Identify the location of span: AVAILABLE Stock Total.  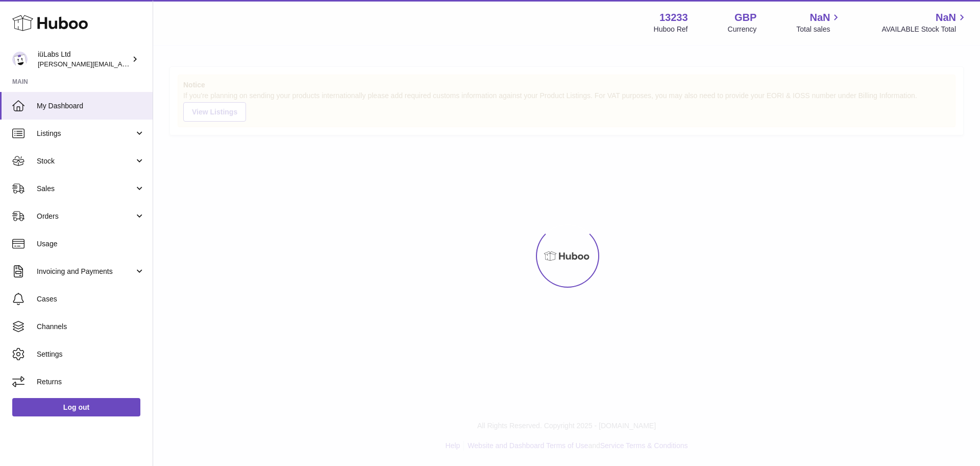
(925, 29).